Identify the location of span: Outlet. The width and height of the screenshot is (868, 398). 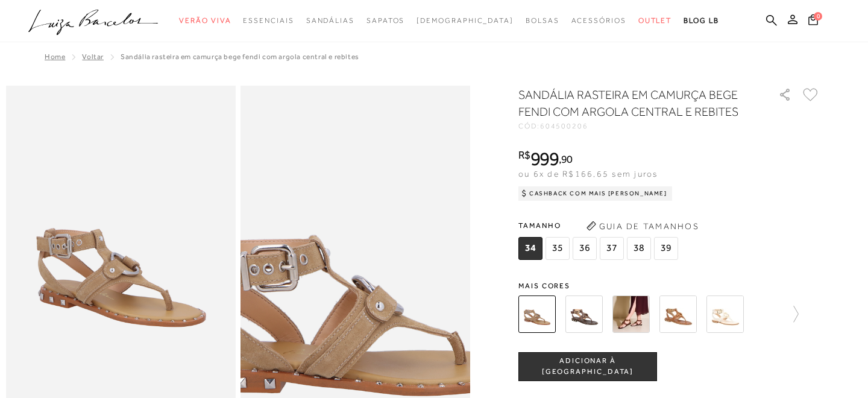
(655, 21).